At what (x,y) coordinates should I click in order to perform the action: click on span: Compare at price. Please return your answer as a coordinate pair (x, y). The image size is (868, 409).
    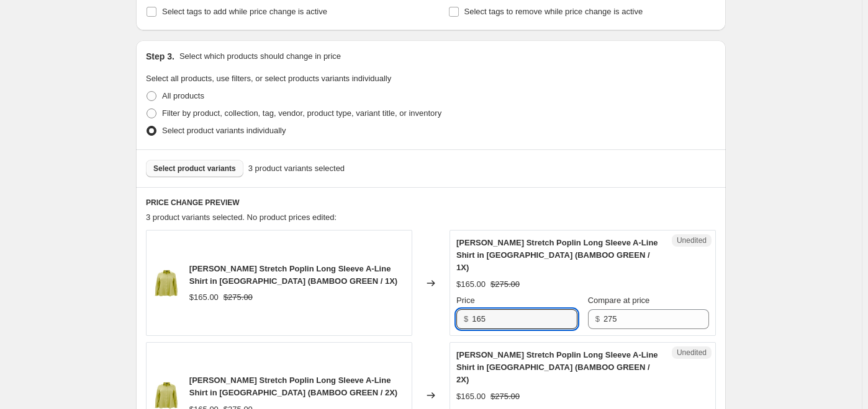
    Looking at the image, I should click on (619, 300).